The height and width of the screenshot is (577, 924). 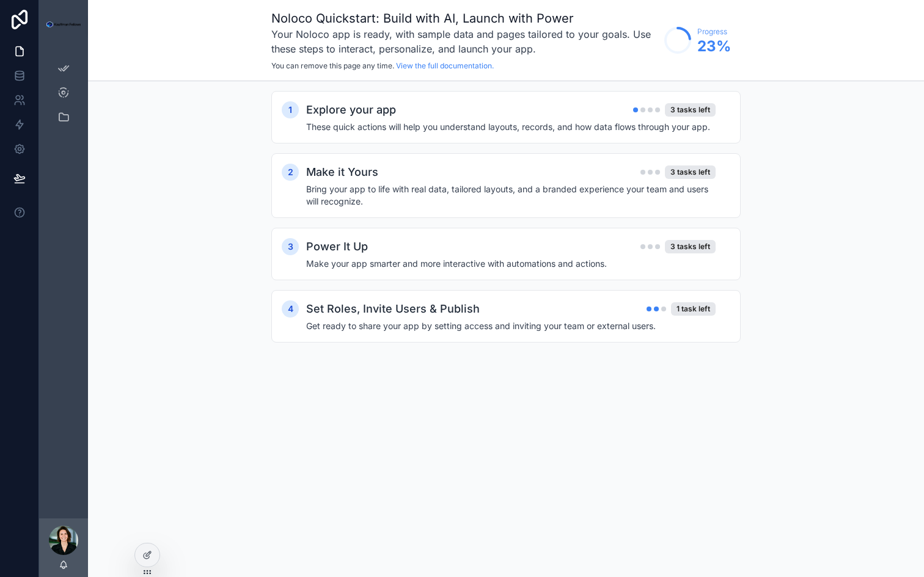 What do you see at coordinates (464, 41) in the screenshot?
I see `h3: Your Noloco app is ready, with sample data and pages tailored to your goals. Use these steps to i...` at bounding box center [464, 41].